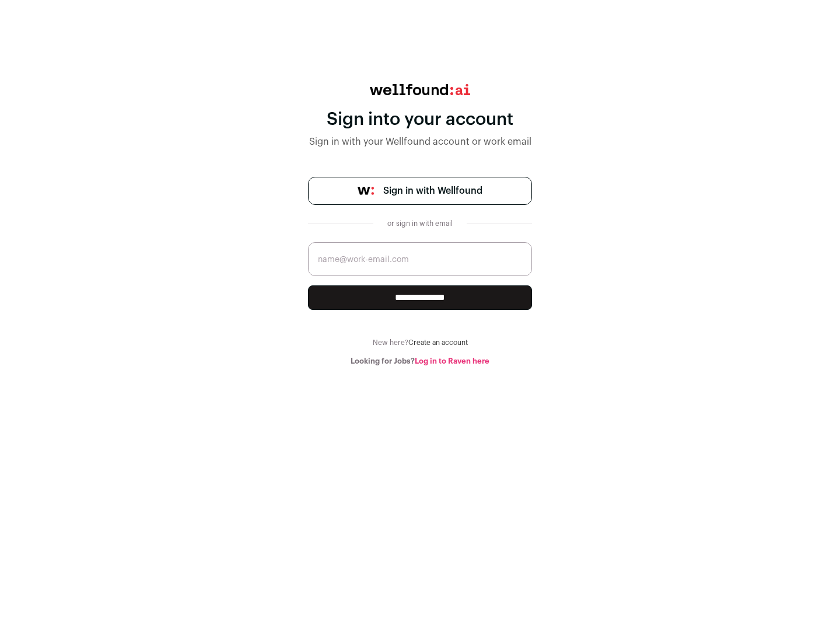 The width and height of the screenshot is (840, 642). Describe the element at coordinates (420, 191) in the screenshot. I see `a: Sign in with Wellfound` at that location.